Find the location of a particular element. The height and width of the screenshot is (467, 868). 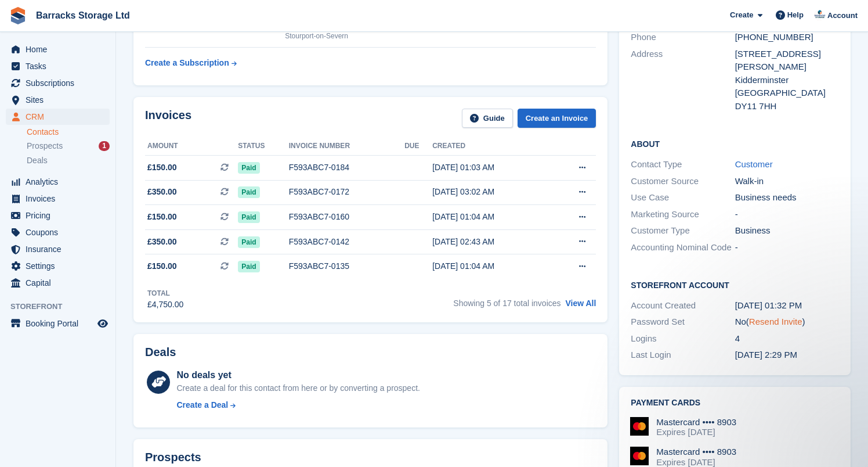

div: F593ABC7-0184 is located at coordinates (347, 167).